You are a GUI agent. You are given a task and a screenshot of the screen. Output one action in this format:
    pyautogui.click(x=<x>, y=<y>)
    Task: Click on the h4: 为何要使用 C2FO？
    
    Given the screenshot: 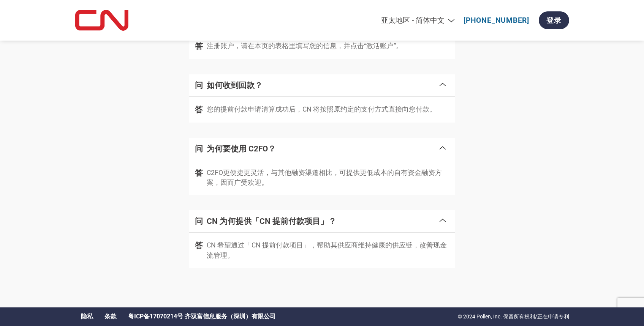 What is the action you would take?
    pyautogui.click(x=322, y=149)
    